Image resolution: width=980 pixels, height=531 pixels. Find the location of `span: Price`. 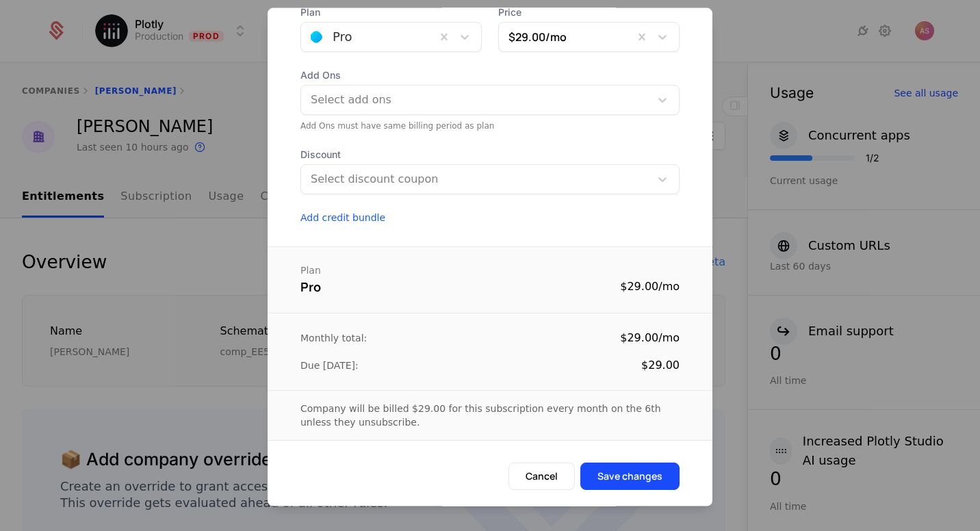

span: Price is located at coordinates (588, 12).